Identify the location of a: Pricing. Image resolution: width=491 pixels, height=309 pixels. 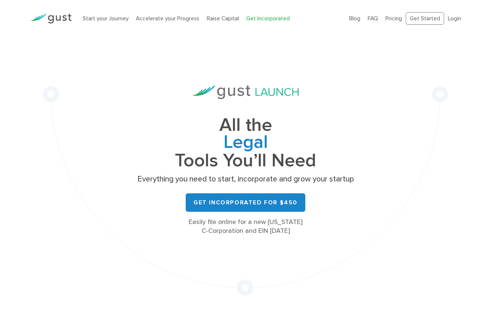
(394, 18).